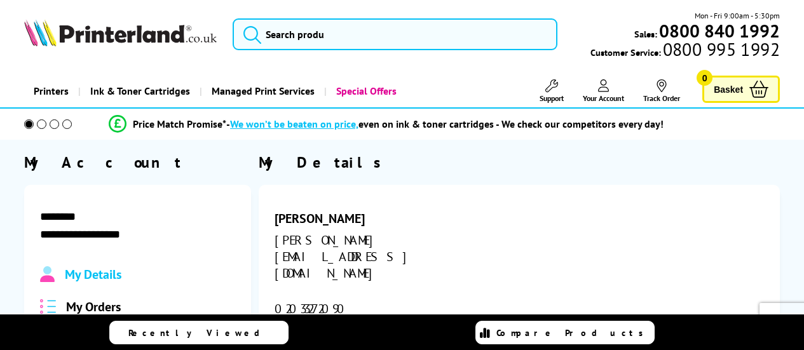  I want to click on a: Basket 0, so click(741, 89).